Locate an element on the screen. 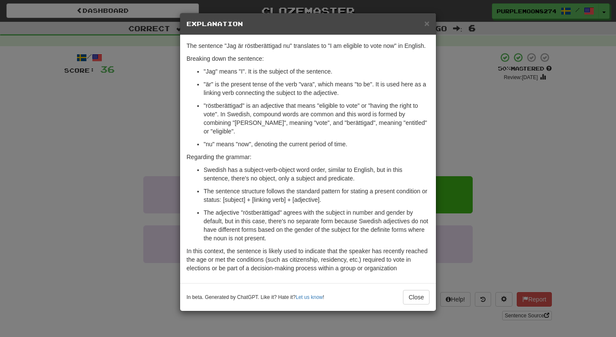 This screenshot has width=616, height=337. p: In this context, the sentence is likely used to indicate that the speaker has recently reached th... is located at coordinates (308, 260).